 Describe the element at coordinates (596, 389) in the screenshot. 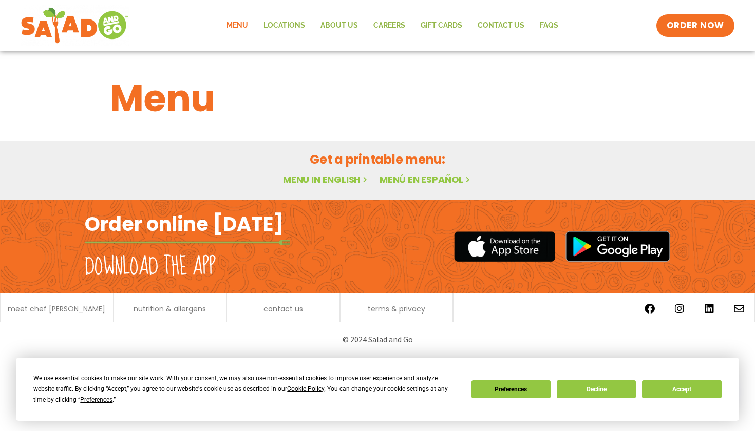

I see `button: Decline` at that location.